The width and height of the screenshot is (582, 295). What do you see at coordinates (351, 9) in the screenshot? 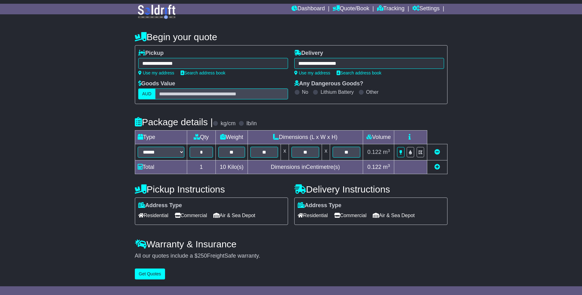
I see `a: Quote/Book` at bounding box center [351, 9].